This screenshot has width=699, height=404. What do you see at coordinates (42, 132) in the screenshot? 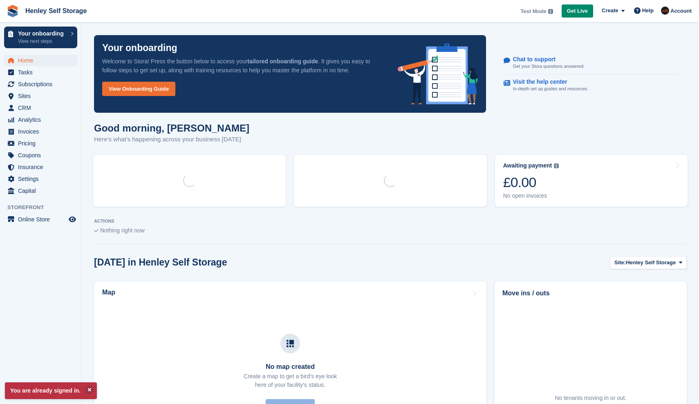
I see `span: Invoices` at bounding box center [42, 132].